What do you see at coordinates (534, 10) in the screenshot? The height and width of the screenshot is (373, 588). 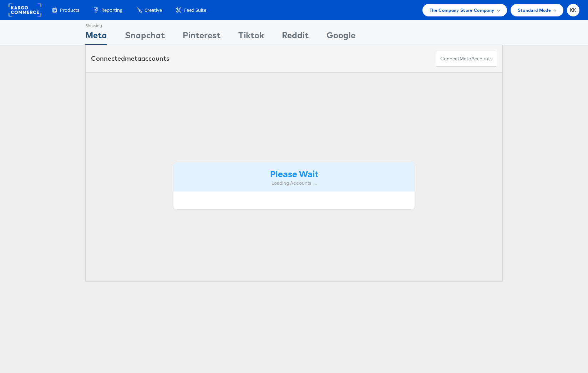 I see `span: Standard Mode` at bounding box center [534, 10].